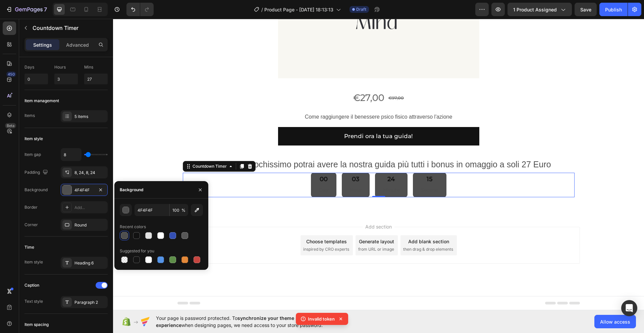 The image size is (644, 333). What do you see at coordinates (31, 225) in the screenshot?
I see `div: Corner` at bounding box center [31, 225].